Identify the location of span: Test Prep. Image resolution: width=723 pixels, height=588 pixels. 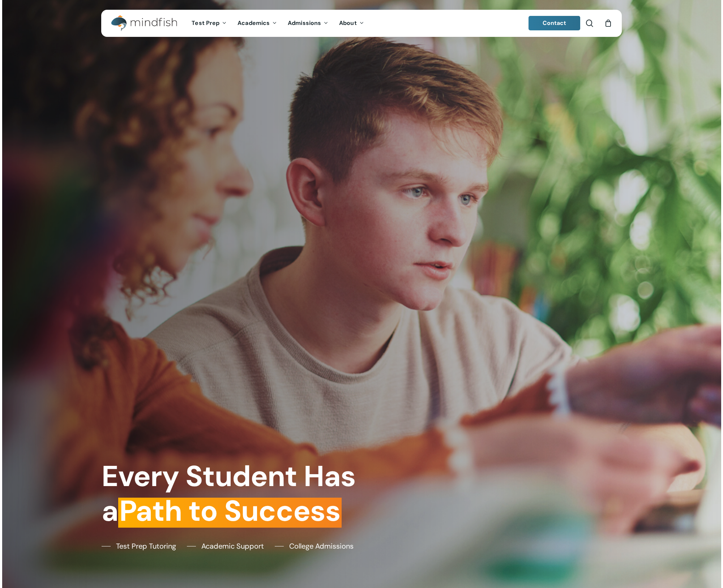
(205, 23).